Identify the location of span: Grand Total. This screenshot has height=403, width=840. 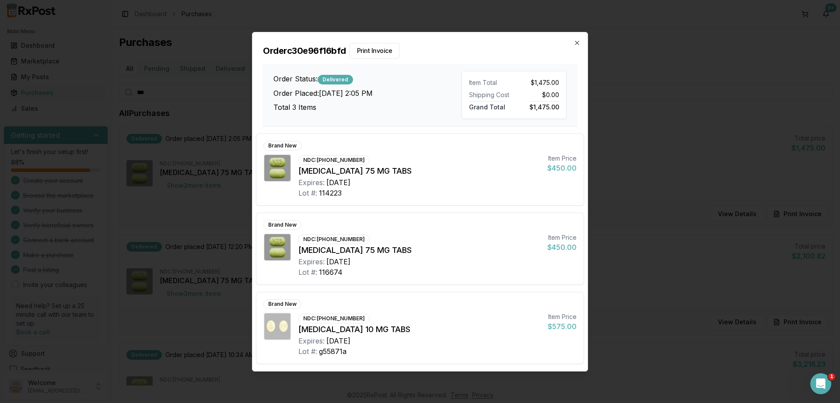
(487, 106).